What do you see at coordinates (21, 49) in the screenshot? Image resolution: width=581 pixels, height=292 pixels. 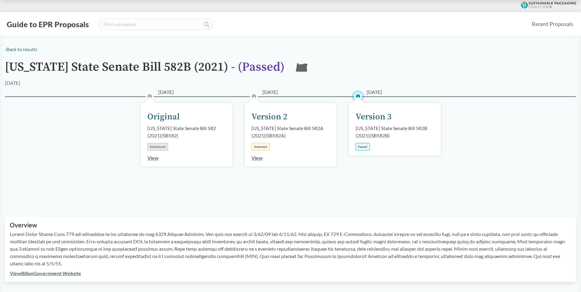 I see `a: ‹Back to results` at bounding box center [21, 49].